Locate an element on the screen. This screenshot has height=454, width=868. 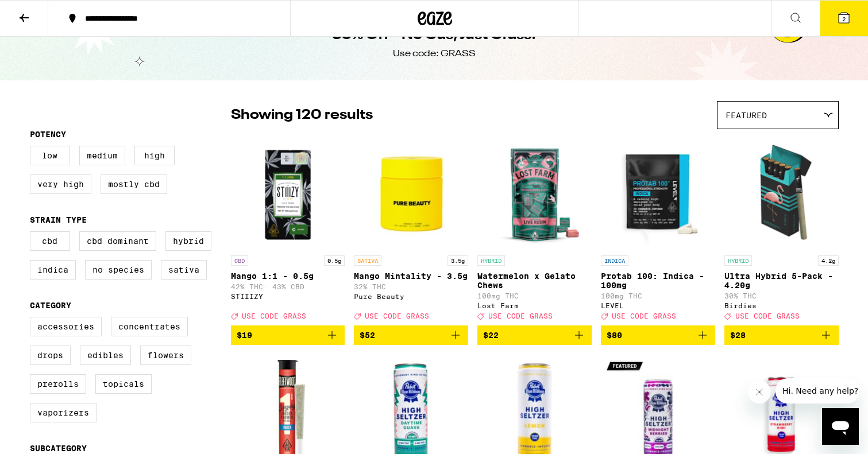
label: Mostly CBD is located at coordinates (134, 184).